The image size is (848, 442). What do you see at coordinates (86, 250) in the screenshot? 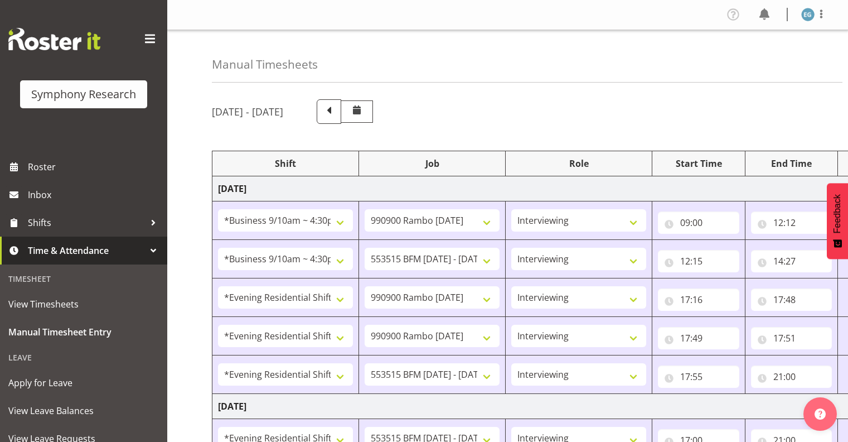
I see `span: Time & Attendance` at bounding box center [86, 250].